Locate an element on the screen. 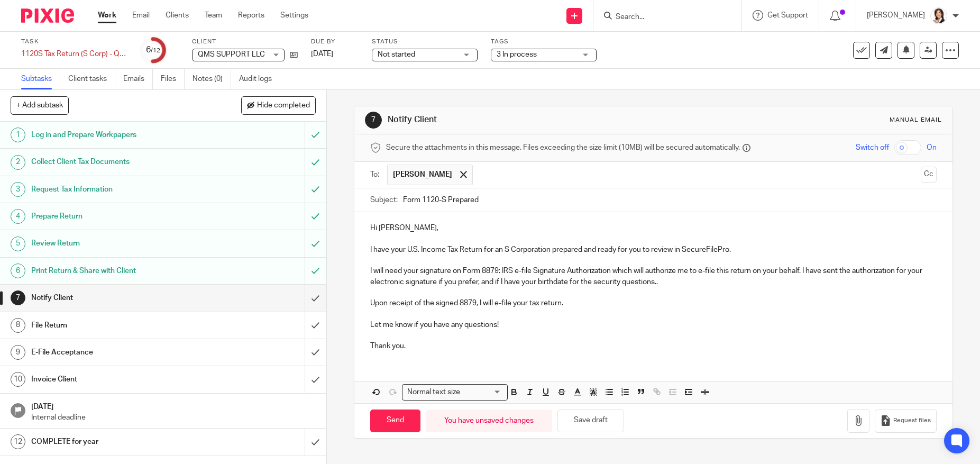  button: + Add subtask is located at coordinates (39, 105).